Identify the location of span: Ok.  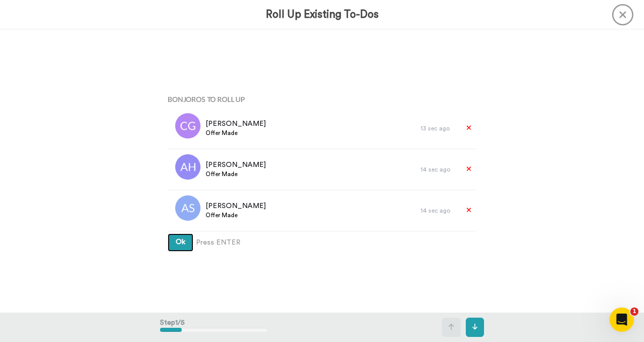
(180, 242).